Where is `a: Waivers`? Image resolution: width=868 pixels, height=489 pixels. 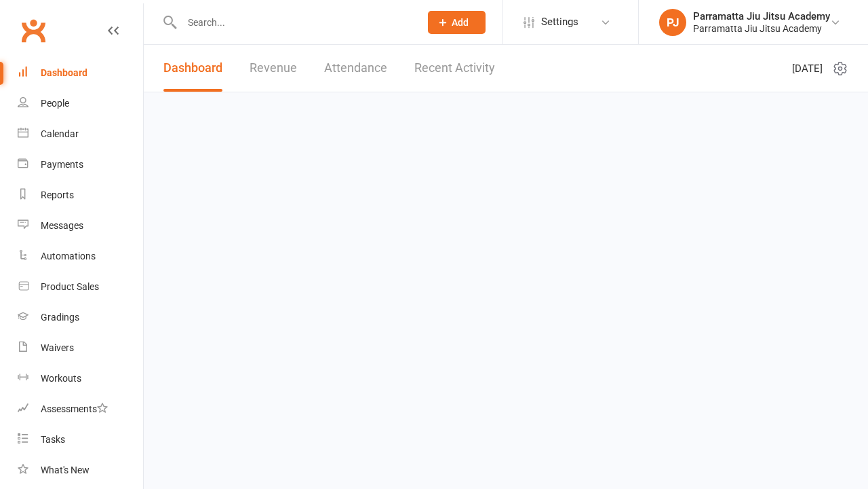 a: Waivers is located at coordinates (80, 347).